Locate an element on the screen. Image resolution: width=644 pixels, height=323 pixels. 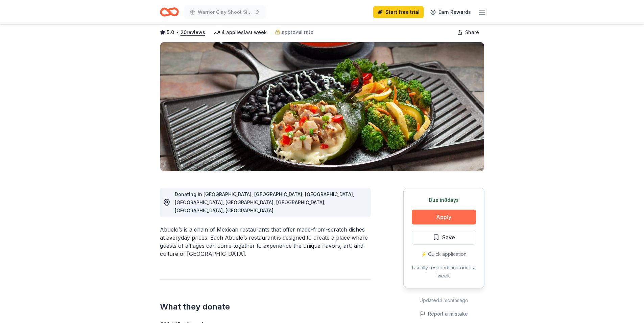
button: Save is located at coordinates (444, 237).